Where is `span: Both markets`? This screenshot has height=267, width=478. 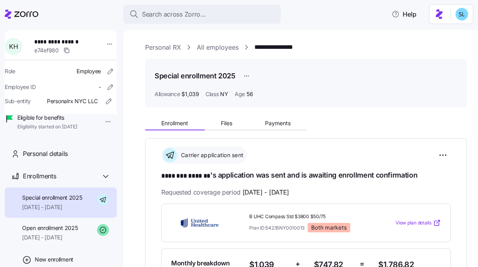 span: Both markets is located at coordinates (329, 228).